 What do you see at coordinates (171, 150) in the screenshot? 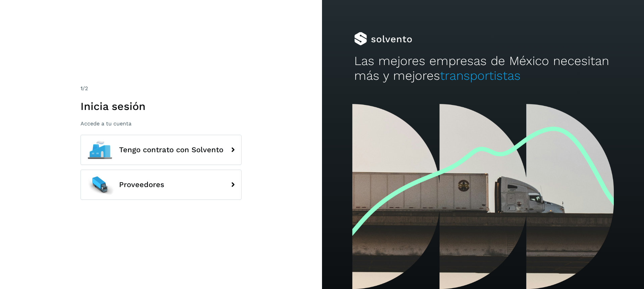
I see `span: Tengo contrato con Solvento` at bounding box center [171, 150].